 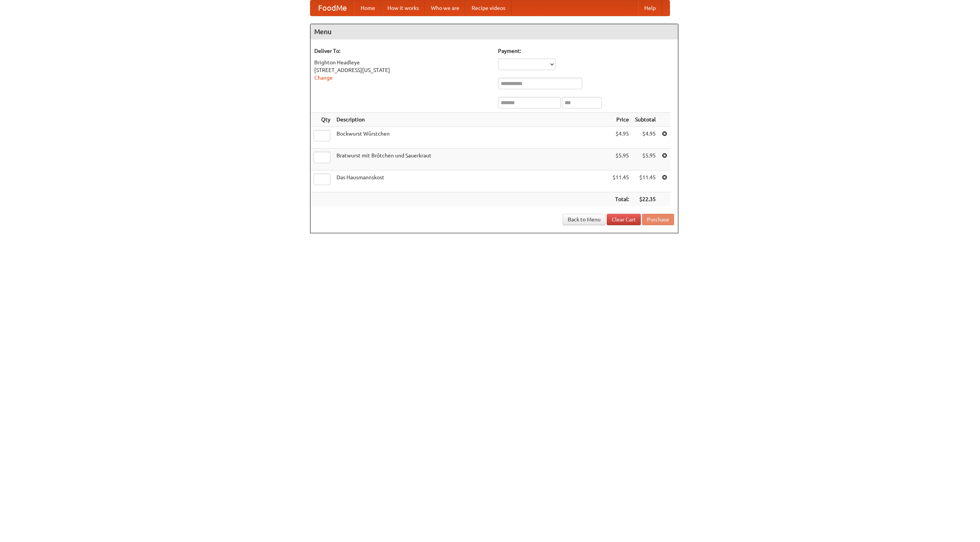 What do you see at coordinates (494, 32) in the screenshot?
I see `h4: Menu` at bounding box center [494, 32].